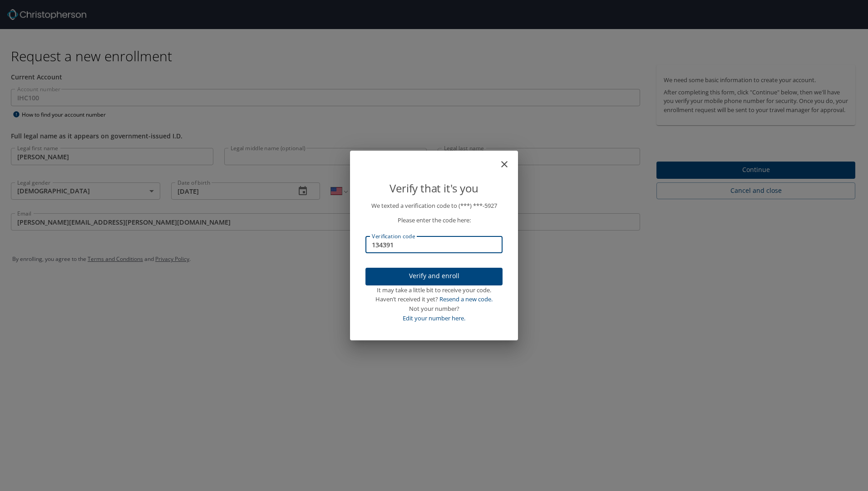 Image resolution: width=868 pixels, height=491 pixels. Describe the element at coordinates (509, 160) in the screenshot. I see `button: close` at that location.